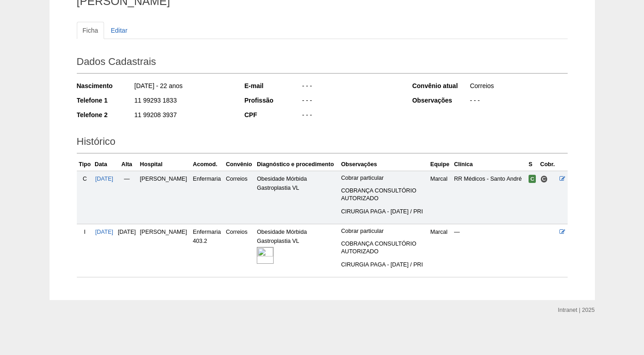 Image resolution: width=644 pixels, height=355 pixels. I want to click on div: 11 99293 1833, so click(182, 101).